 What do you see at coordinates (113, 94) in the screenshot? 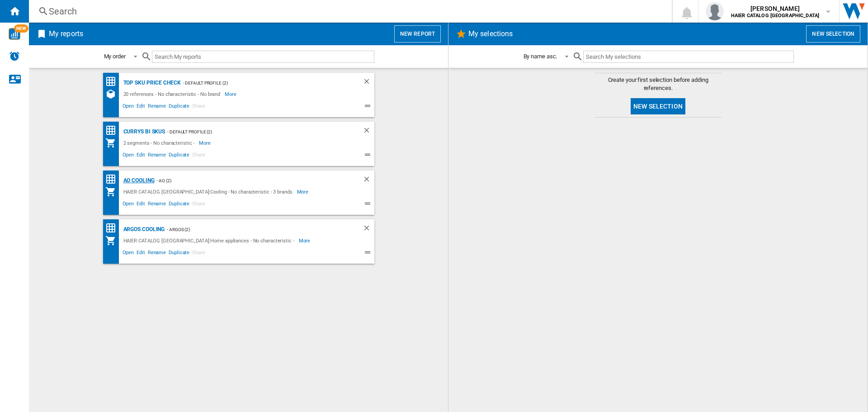
I see `div: References` at bounding box center [113, 94].